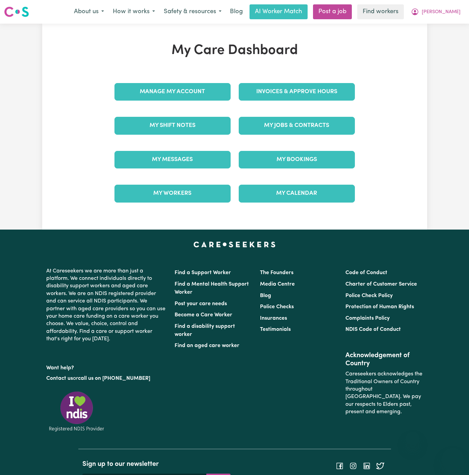 The image size is (469, 475). I want to click on a: Careseekers logo, so click(17, 12).